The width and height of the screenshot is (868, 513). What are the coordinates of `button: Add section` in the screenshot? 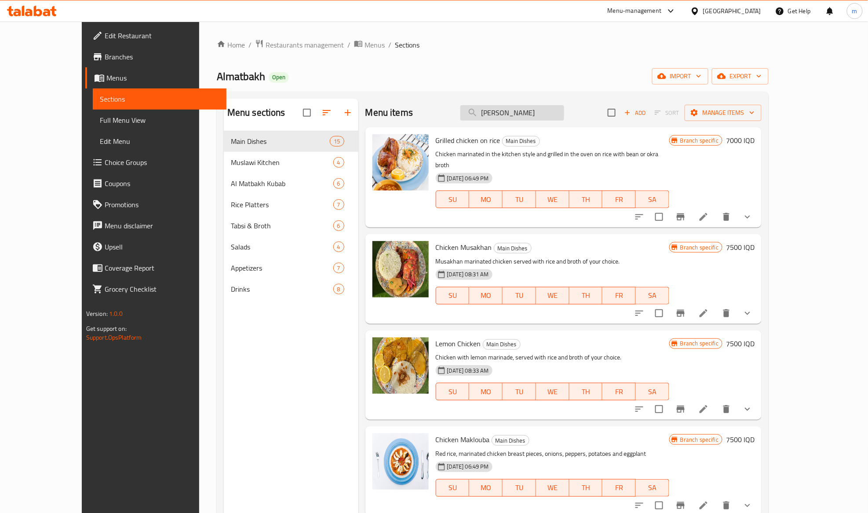 It's located at (348, 113).